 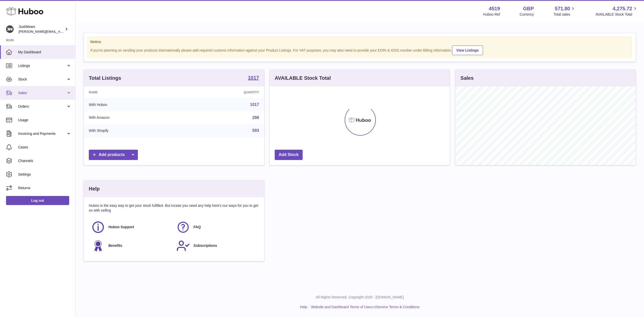 I want to click on a: 298, so click(x=256, y=117).